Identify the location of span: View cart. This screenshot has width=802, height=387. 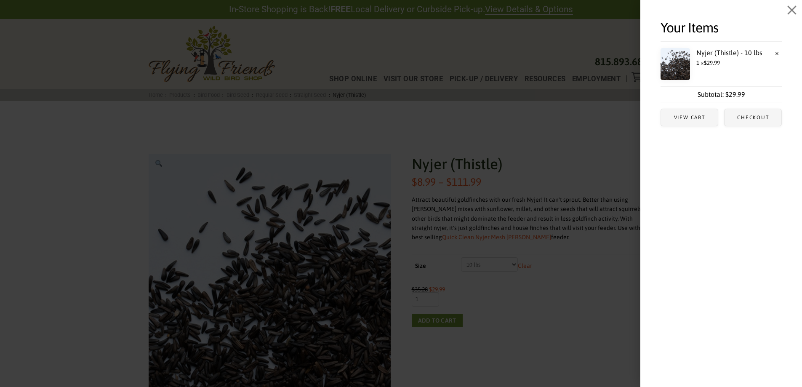
(690, 117).